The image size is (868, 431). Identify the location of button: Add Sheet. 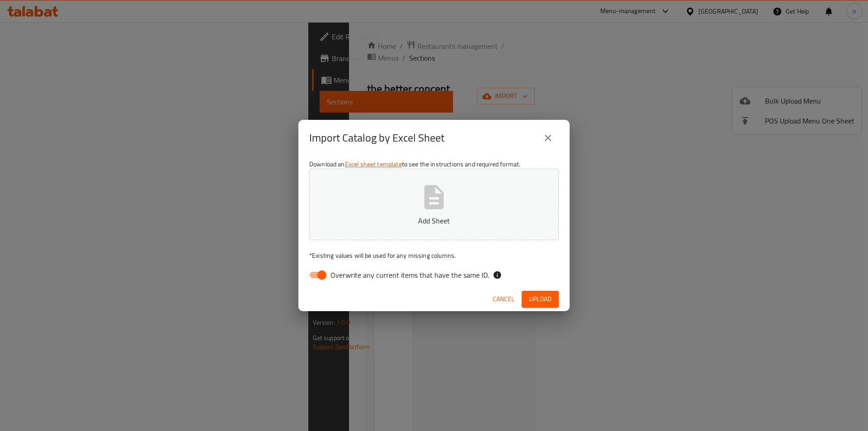
(434, 205).